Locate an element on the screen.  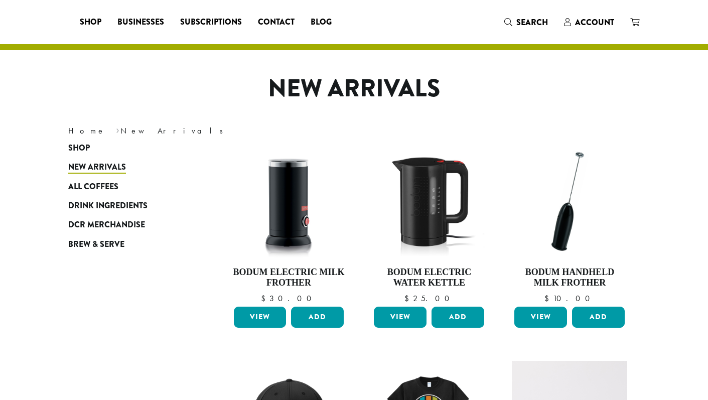
img: DP3954.01-002.png is located at coordinates (289, 201).